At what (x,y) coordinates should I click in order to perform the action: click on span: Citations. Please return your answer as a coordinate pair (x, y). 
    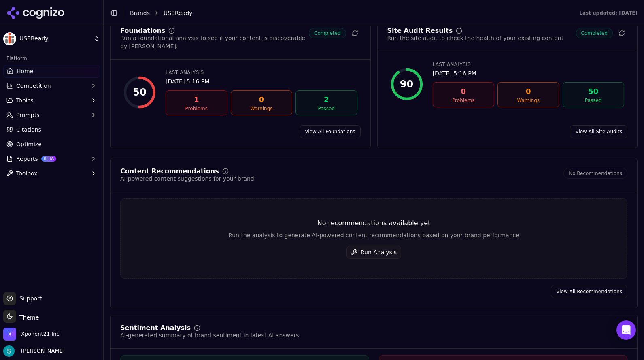
    Looking at the image, I should click on (29, 130).